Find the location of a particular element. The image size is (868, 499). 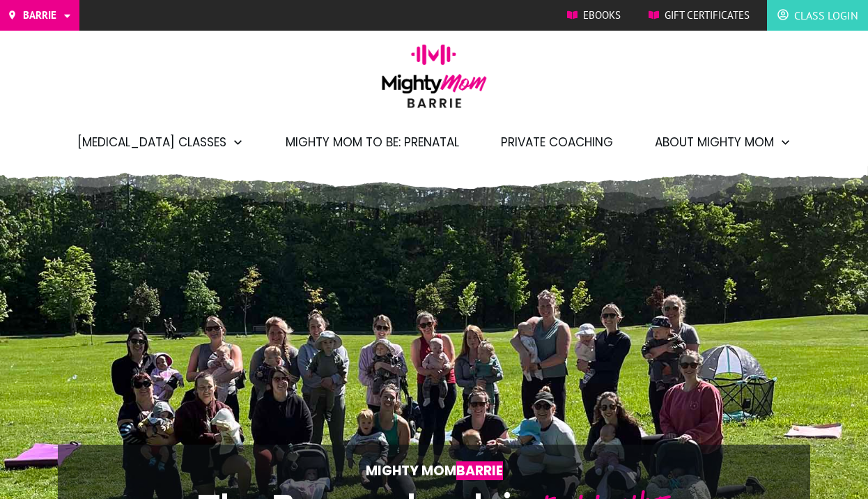

span: Mighty Mom to Be: Prenatal is located at coordinates (372, 142).